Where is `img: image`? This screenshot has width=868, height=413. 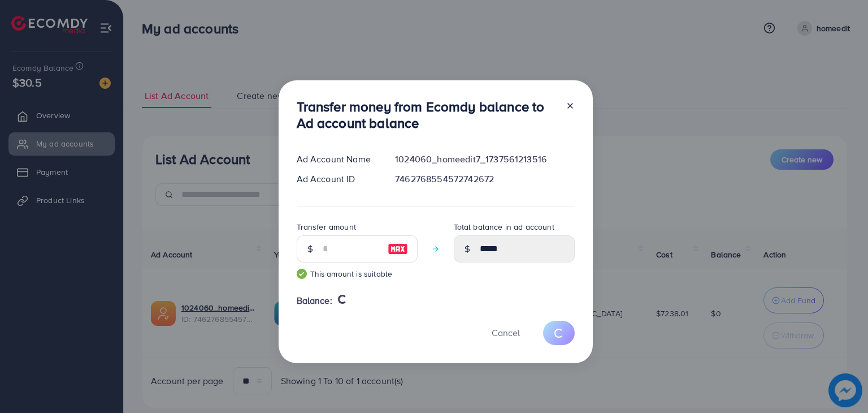
img: image is located at coordinates (398, 249).